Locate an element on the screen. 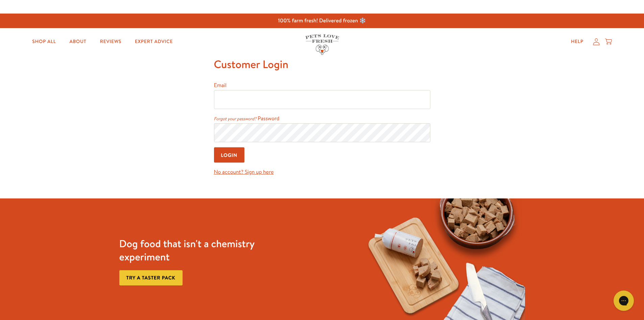  a: Shop All is located at coordinates (44, 42).